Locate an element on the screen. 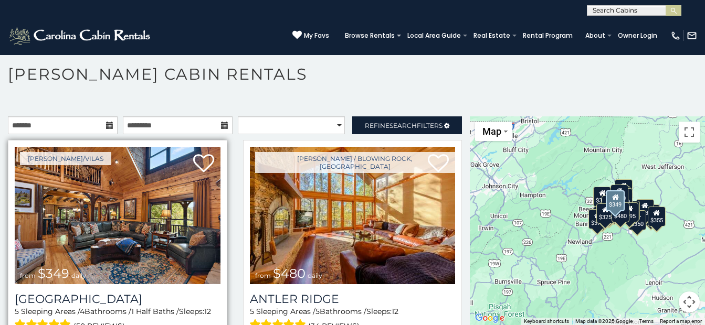 This screenshot has width=705, height=325. img: phone-regular-white.png is located at coordinates (675, 36).